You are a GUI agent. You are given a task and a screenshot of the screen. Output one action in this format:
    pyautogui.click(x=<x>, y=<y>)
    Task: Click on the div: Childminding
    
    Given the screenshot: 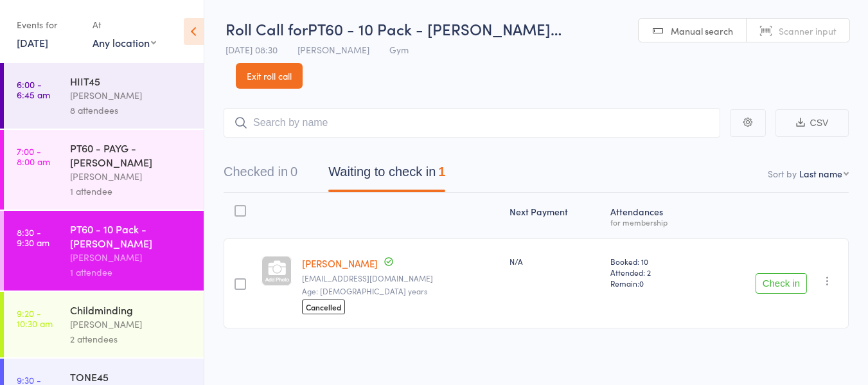 What is the action you would take?
    pyautogui.click(x=131, y=310)
    